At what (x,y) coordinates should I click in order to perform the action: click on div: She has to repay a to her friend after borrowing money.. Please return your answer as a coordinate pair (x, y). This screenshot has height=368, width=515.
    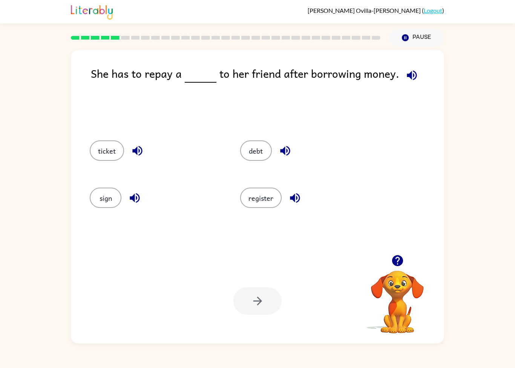
    Looking at the image, I should click on (267, 95).